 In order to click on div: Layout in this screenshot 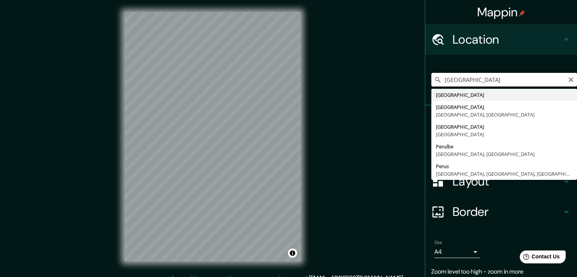, I will do `click(501, 181)`.